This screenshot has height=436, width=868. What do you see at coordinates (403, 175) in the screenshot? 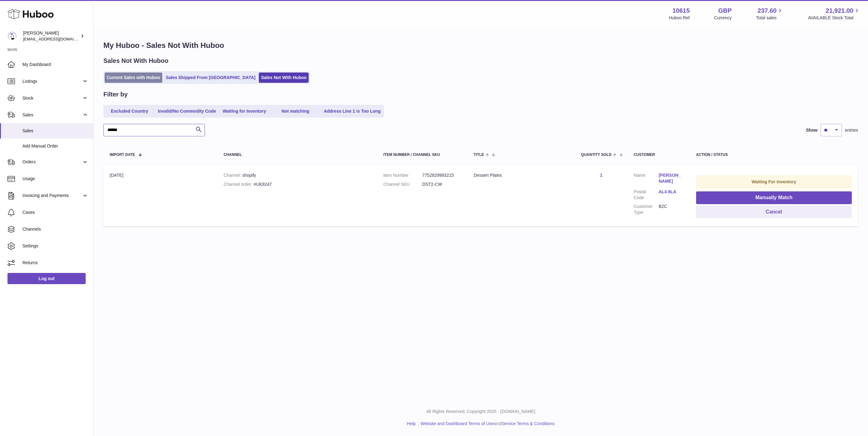
I see `dt: Item Number` at bounding box center [403, 175].